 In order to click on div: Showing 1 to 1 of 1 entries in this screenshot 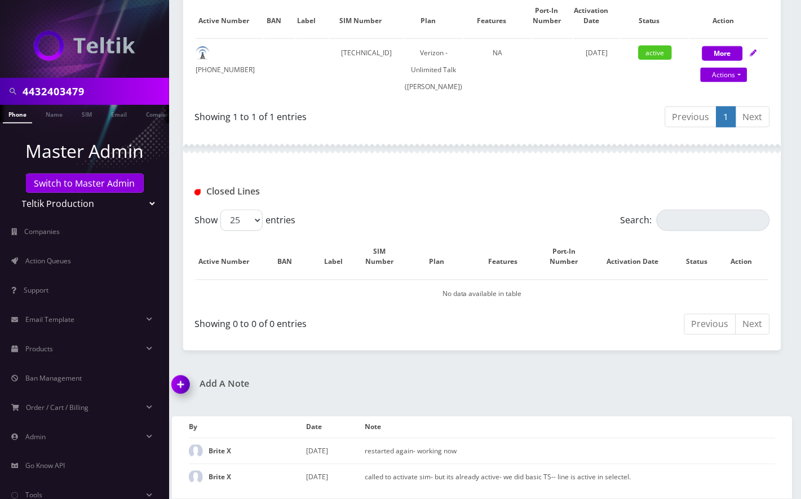, I will do `click(334, 114)`.